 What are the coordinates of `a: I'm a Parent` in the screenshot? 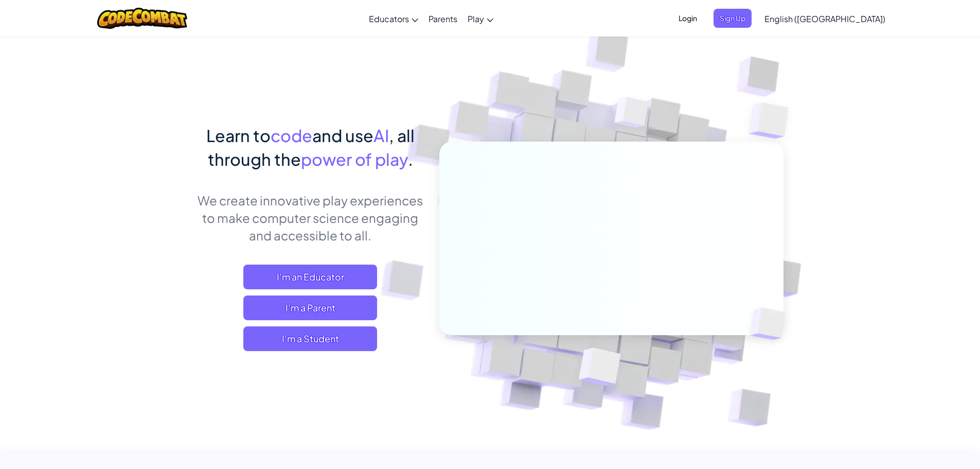 It's located at (310, 308).